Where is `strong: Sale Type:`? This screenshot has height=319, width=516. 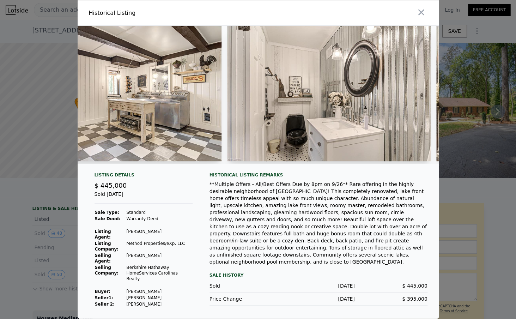
strong: Sale Type: is located at coordinates (107, 212).